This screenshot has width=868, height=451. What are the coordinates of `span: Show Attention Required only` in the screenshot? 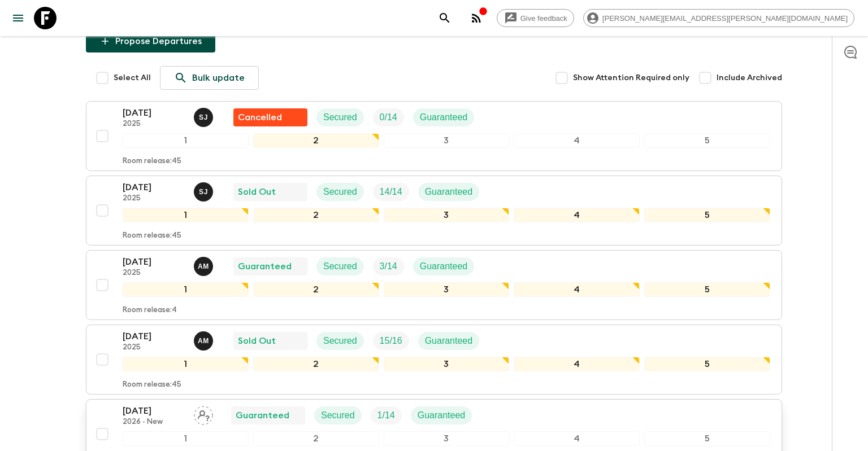 It's located at (631, 78).